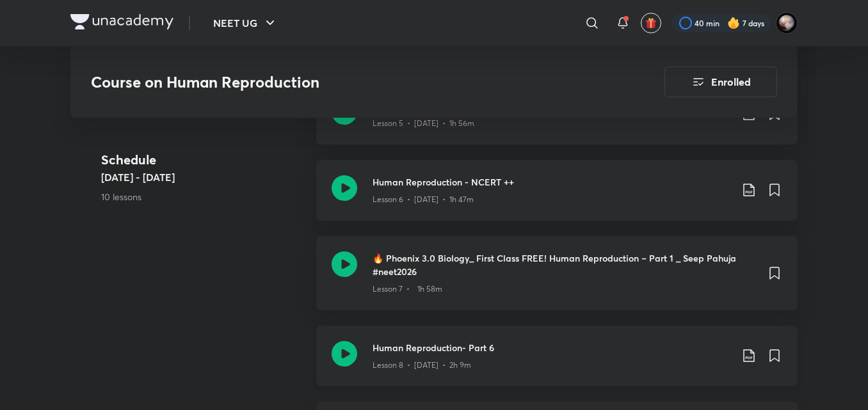 This screenshot has width=868, height=410. What do you see at coordinates (203, 160) in the screenshot?
I see `h4: Schedule` at bounding box center [203, 160].